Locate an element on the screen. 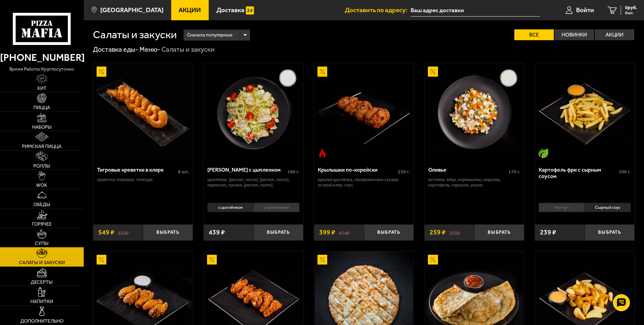 This screenshot has width=644, height=325. span: Наборы is located at coordinates (42, 127).